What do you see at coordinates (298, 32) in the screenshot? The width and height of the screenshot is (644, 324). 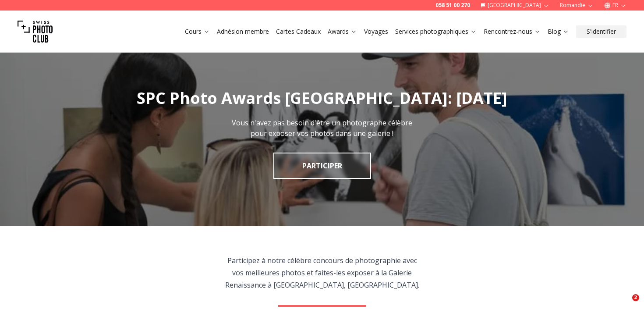 I see `a: Cartes Cadeaux` at bounding box center [298, 32].